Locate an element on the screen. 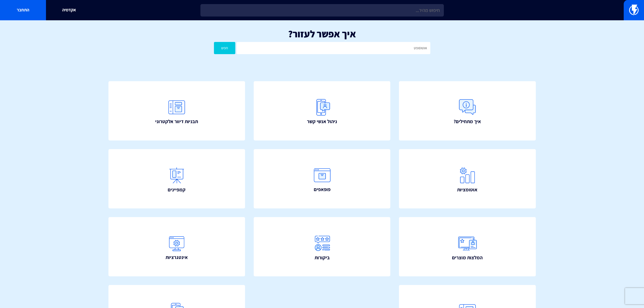  span: קמפיינים is located at coordinates (176, 190).